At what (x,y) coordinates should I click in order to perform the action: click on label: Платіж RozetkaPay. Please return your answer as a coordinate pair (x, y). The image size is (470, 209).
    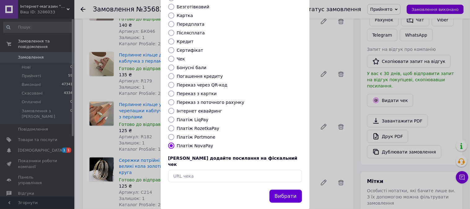
    Looking at the image, I should click on (198, 128).